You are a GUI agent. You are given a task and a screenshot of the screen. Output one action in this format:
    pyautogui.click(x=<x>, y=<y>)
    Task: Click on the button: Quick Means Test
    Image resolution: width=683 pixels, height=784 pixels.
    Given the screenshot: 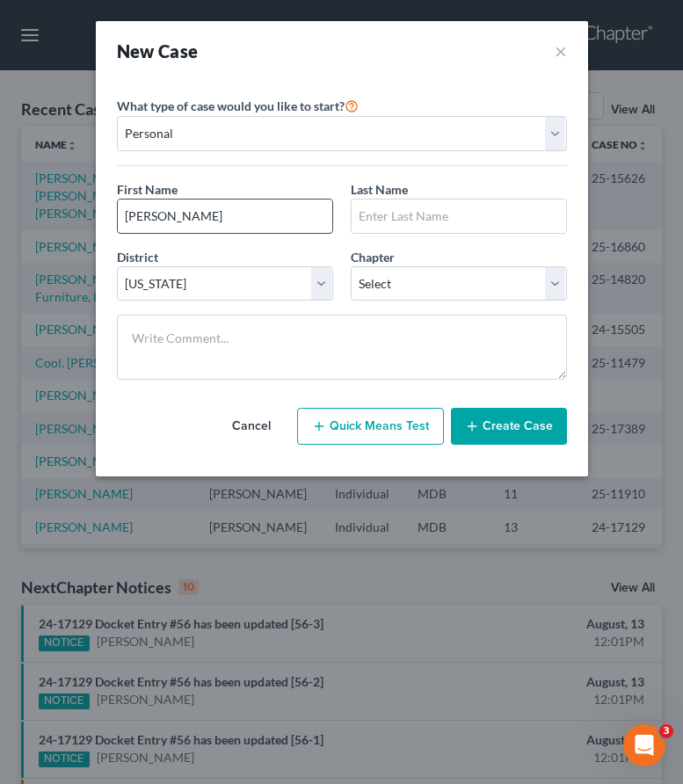 What is the action you would take?
    pyautogui.click(x=370, y=426)
    